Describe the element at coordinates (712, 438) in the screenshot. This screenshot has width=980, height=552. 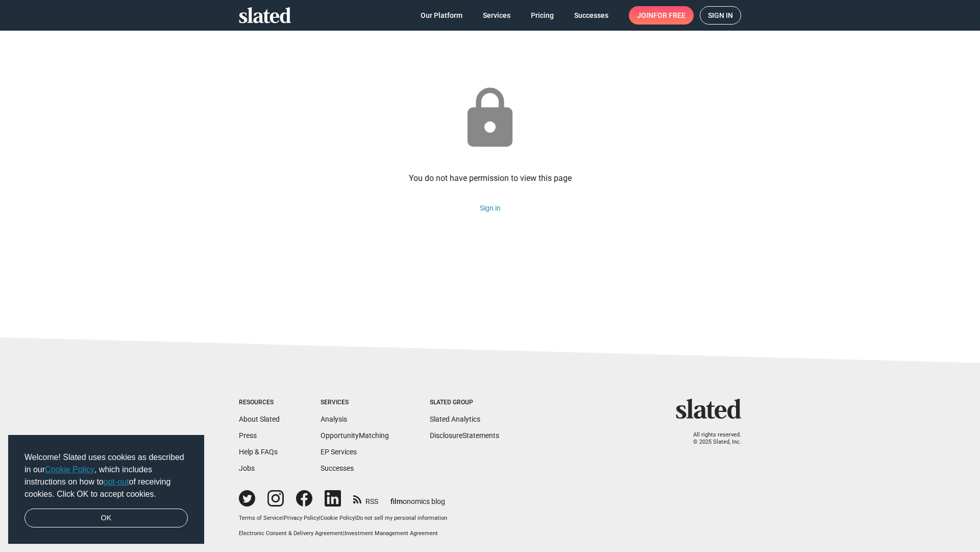
I see `p: All rights reserved. © 2025 Slated, Inc.` at that location.